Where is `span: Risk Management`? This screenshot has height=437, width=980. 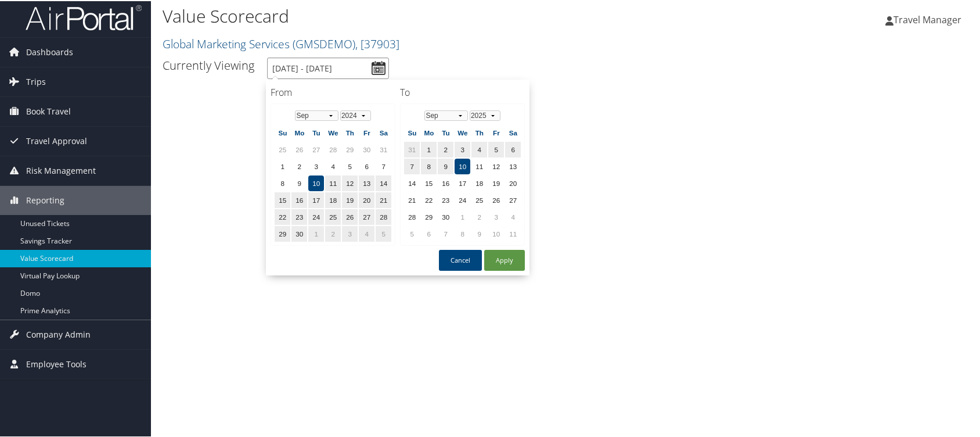 span: Risk Management is located at coordinates (61, 170).